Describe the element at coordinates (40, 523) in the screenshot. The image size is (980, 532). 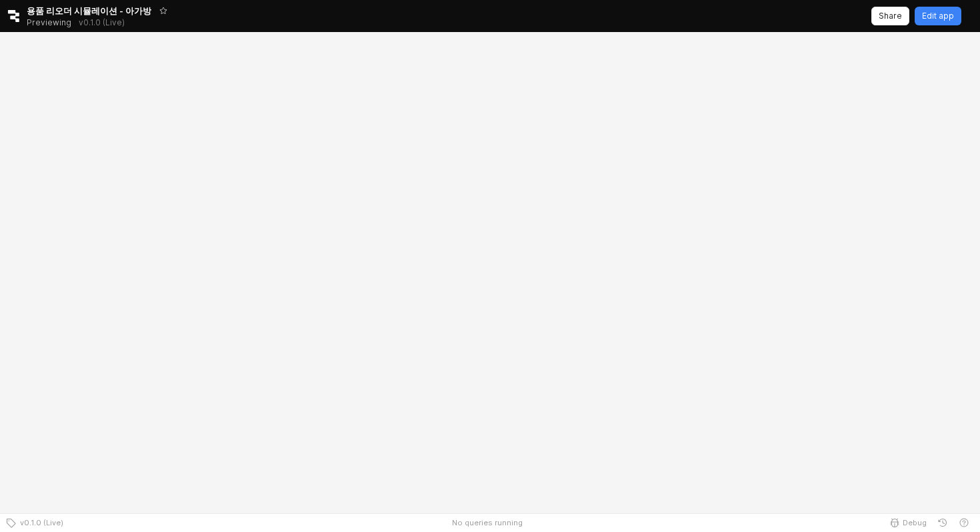
I see `span: v0.1.0 (Live)` at that location.